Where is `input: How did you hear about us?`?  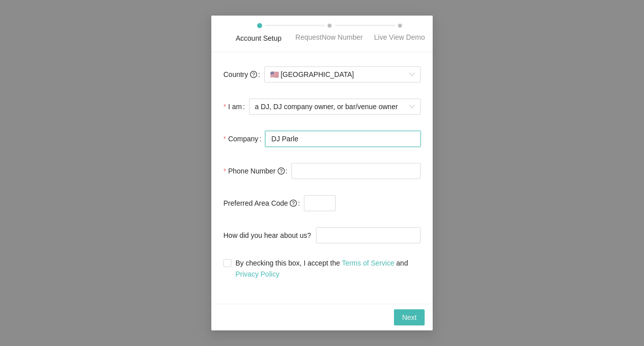 input: How did you hear about us? is located at coordinates (368, 235).